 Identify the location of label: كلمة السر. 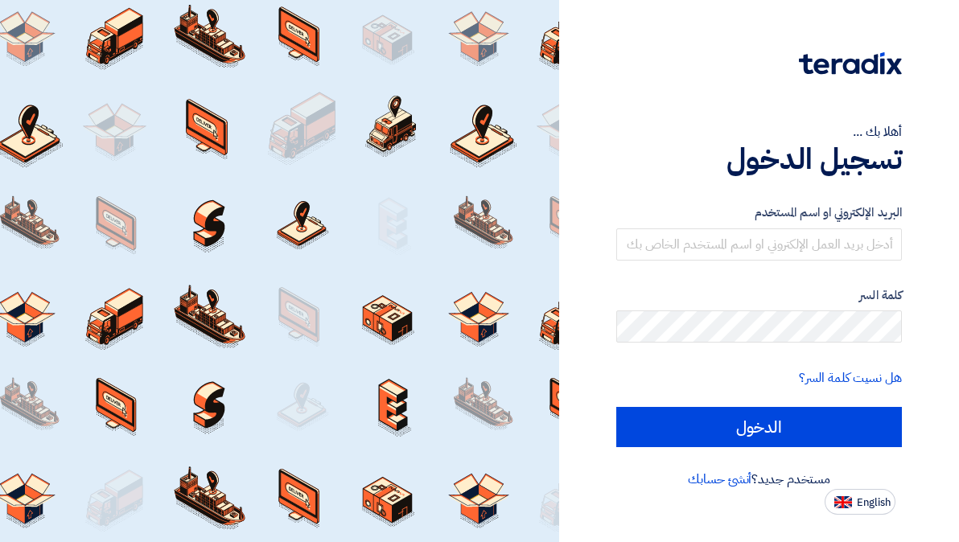
(759, 295).